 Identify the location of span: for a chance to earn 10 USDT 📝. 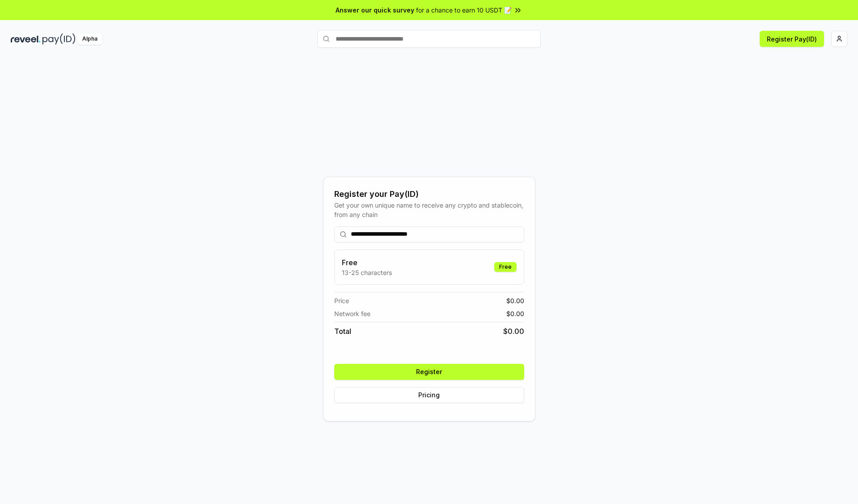
(464, 10).